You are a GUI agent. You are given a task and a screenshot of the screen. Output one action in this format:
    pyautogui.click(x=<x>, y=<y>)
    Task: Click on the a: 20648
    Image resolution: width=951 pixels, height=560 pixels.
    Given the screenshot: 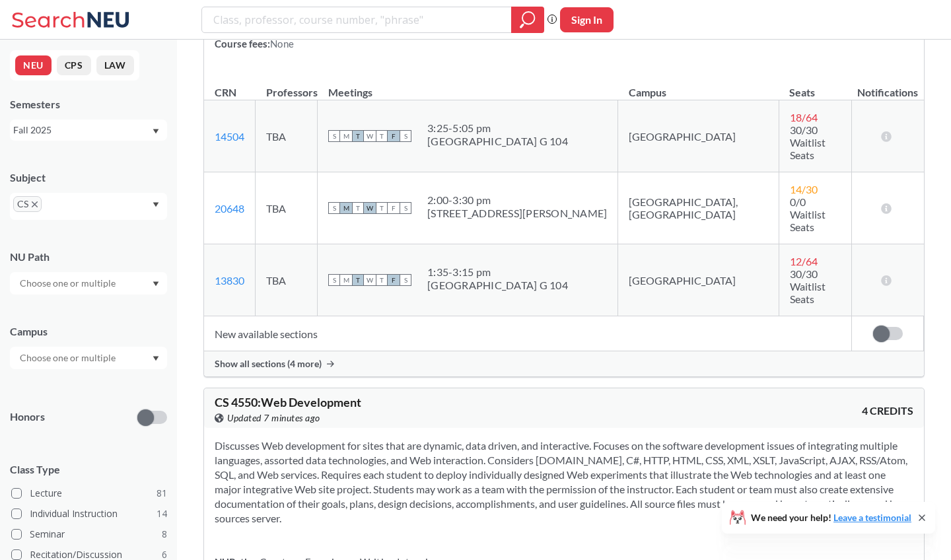 What is the action you would take?
    pyautogui.click(x=230, y=208)
    